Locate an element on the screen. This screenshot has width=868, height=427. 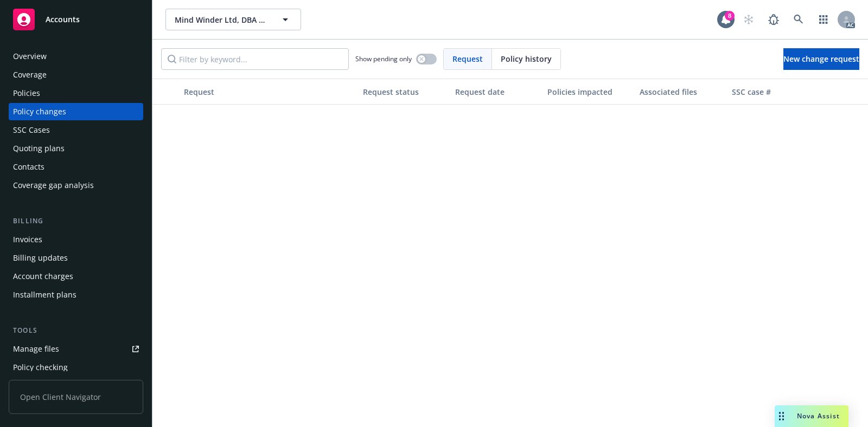
div: Quoting plans is located at coordinates (39, 149).